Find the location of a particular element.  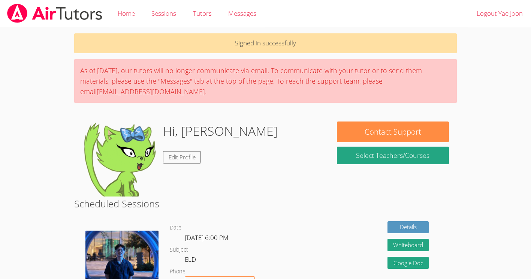

dt: Subject is located at coordinates (179, 250).